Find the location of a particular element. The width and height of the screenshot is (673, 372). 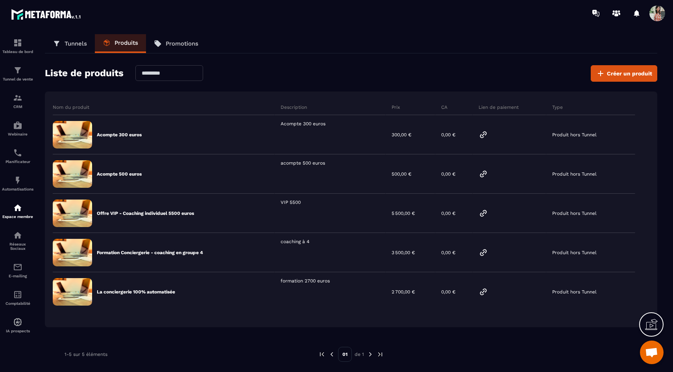

p: Tunnels is located at coordinates (76, 44).